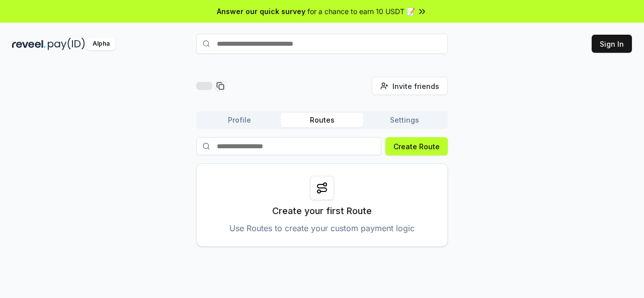 This screenshot has height=298, width=644. Describe the element at coordinates (361, 11) in the screenshot. I see `span: for a chance to earn 10 USDT 📝` at that location.